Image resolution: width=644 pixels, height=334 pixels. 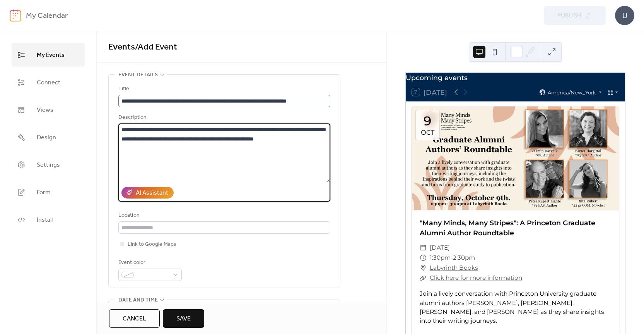 I want to click on a: Design, so click(x=48, y=137).